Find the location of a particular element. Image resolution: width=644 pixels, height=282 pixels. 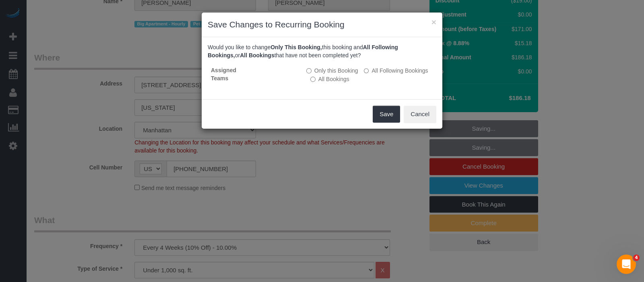

input: All Bookings is located at coordinates (313, 79).